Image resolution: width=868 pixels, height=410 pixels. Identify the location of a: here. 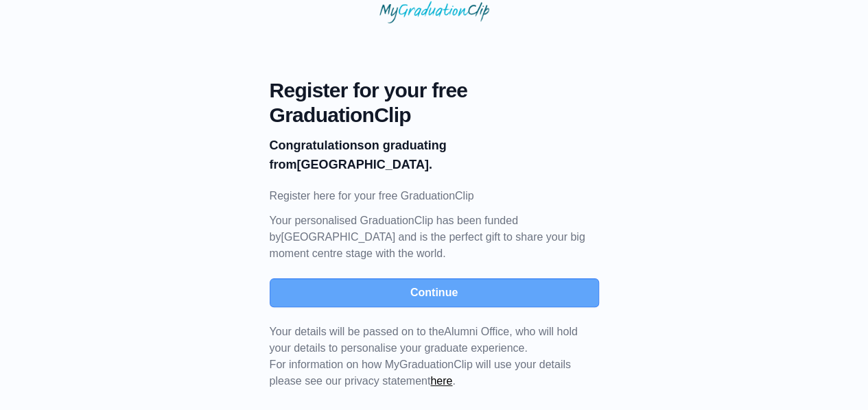
(442, 381).